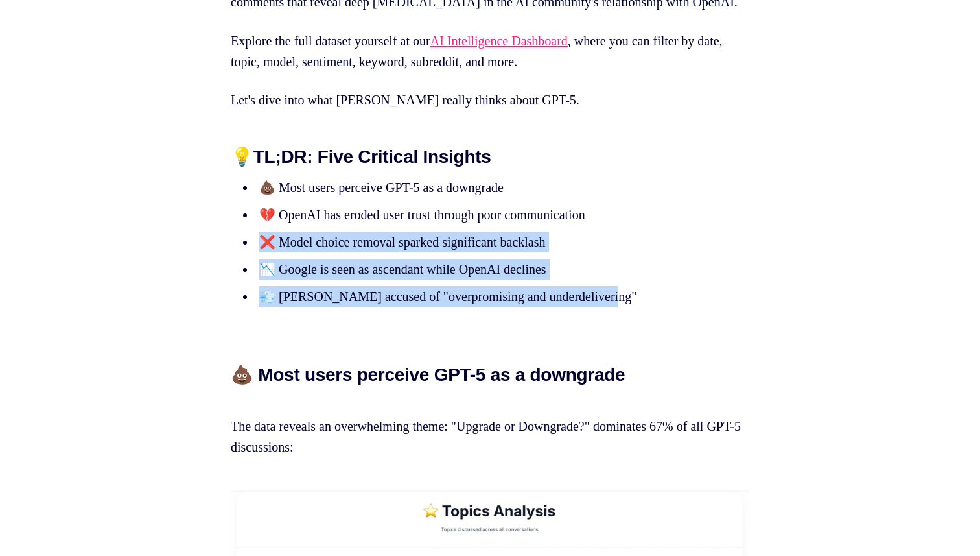 The image size is (980, 556). Describe the element at coordinates (499, 41) in the screenshot. I see `a: AI Intelligence Dashboard` at that location.